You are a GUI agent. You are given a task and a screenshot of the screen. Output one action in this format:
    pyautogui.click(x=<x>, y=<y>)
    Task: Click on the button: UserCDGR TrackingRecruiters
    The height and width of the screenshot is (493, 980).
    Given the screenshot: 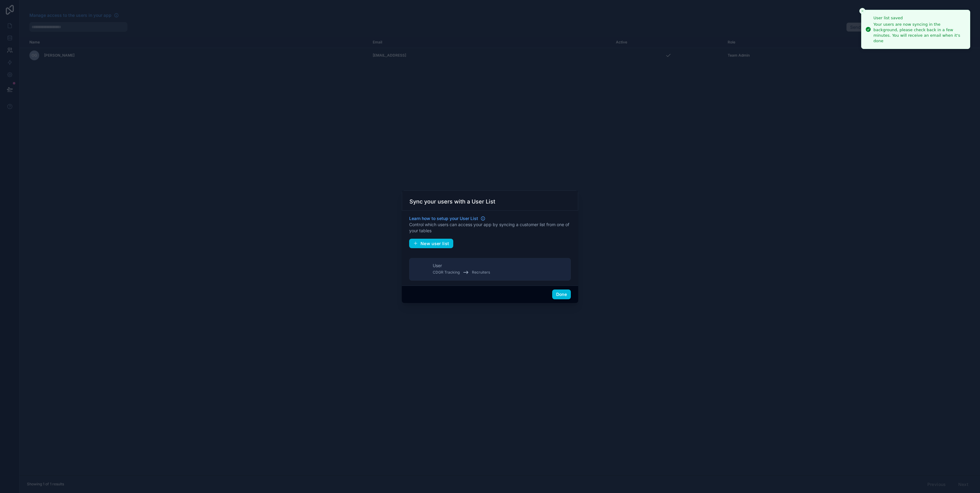 What is the action you would take?
    pyautogui.click(x=490, y=269)
    